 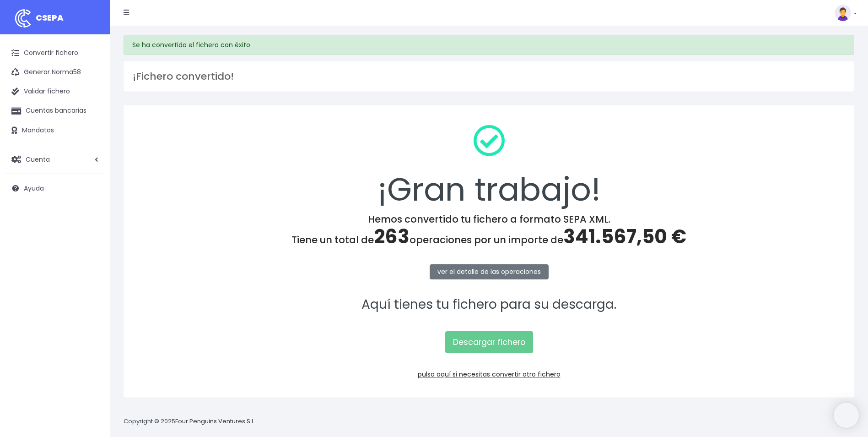 I want to click on a: Validar fichero, so click(x=55, y=92).